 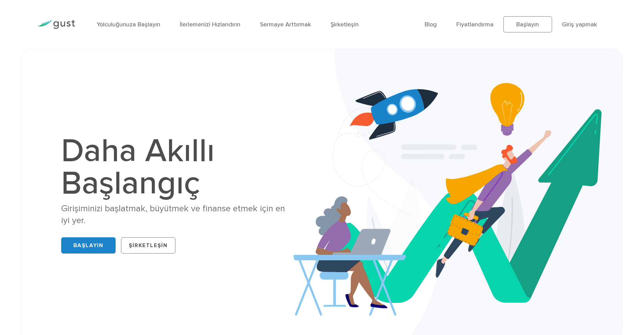 What do you see at coordinates (128, 24) in the screenshot?
I see `font: Yolculuğunuza Başlayın` at bounding box center [128, 24].